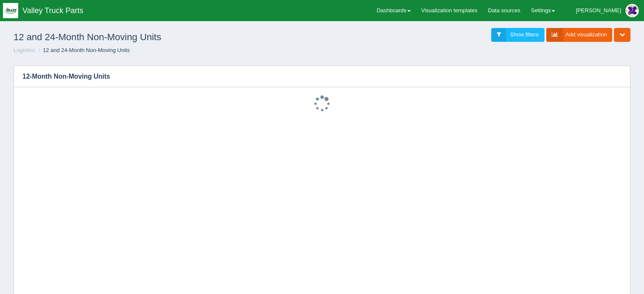 The image size is (644, 294). Describe the element at coordinates (632, 10) in the screenshot. I see `img: Profile Picture` at that location.